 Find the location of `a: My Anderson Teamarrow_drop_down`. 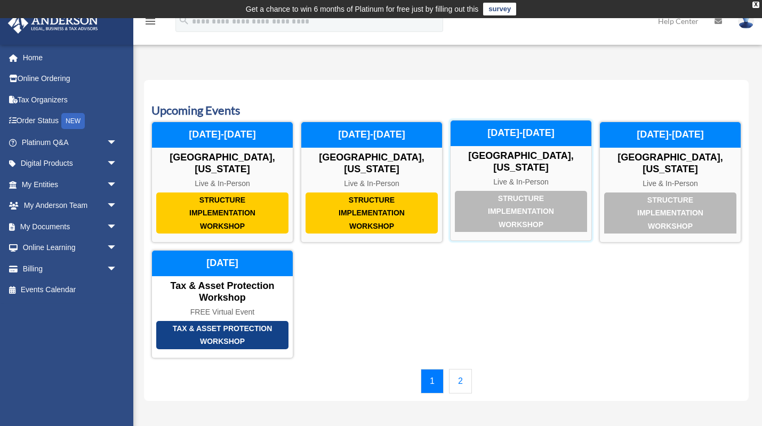

a: My Anderson Teamarrow_drop_down is located at coordinates (70, 206).